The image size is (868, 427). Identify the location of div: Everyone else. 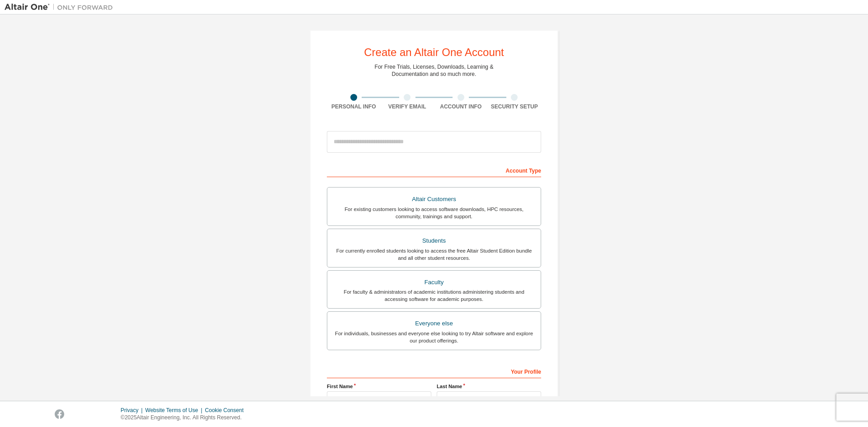
(434, 323).